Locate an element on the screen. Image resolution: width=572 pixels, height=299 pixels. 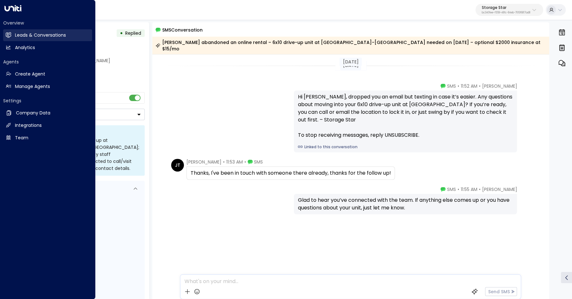
div: Glad to hear you’ve connected with the team. If anything else comes up or you have questions abou... is located at coordinates (405, 204).